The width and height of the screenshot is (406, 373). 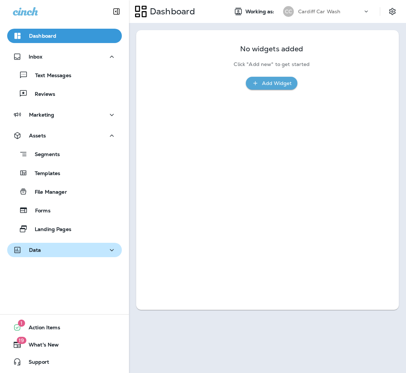 I want to click on button: Dashboard, so click(x=64, y=36).